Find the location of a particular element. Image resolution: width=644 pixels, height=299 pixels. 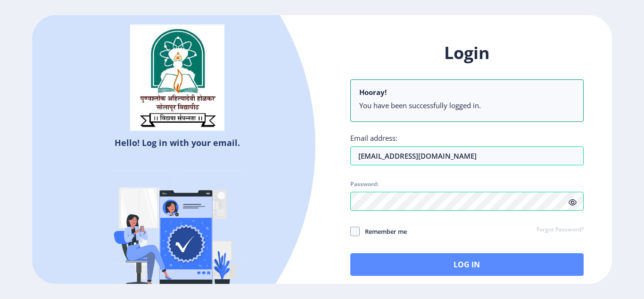

li: You have been successfully logged in. is located at coordinates (467, 105).